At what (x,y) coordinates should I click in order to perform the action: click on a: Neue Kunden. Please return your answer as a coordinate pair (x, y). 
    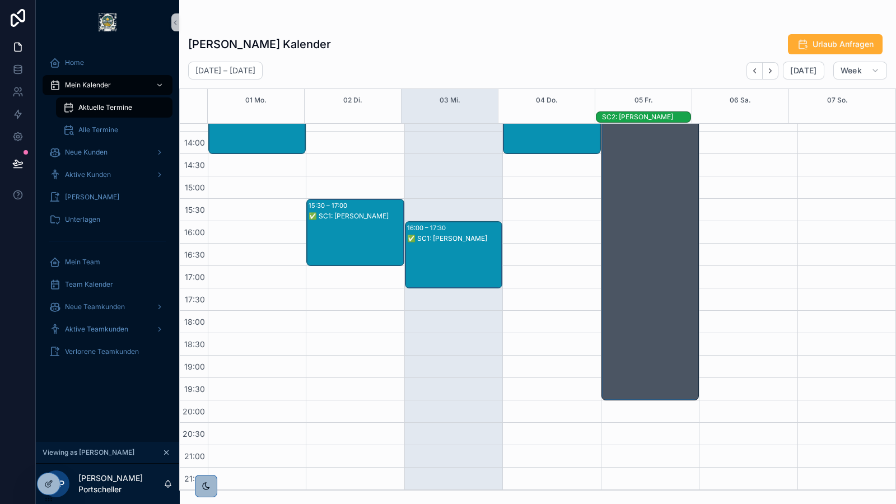
    Looking at the image, I should click on (108, 152).